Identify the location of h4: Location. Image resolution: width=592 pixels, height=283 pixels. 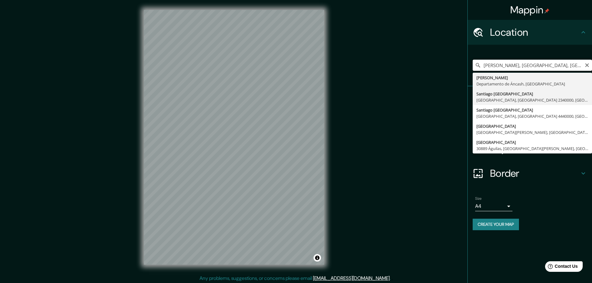
(535, 32).